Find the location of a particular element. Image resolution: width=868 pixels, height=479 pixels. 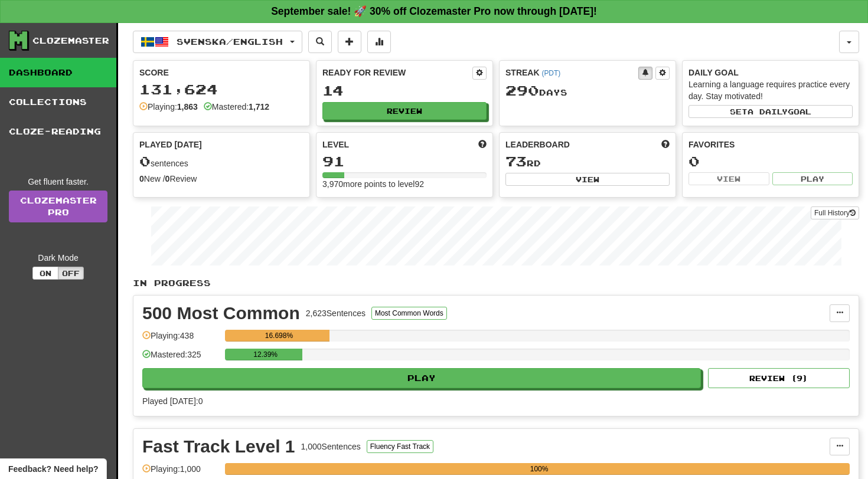

div: rd is located at coordinates (587, 162).